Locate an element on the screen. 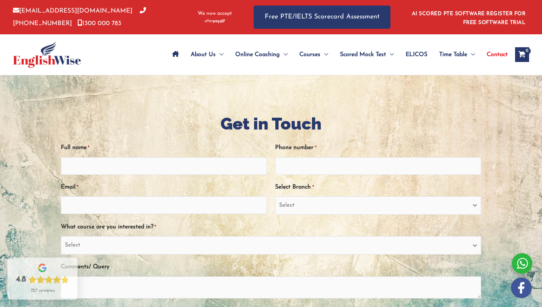  span: Scored Mock Test is located at coordinates (363, 55).